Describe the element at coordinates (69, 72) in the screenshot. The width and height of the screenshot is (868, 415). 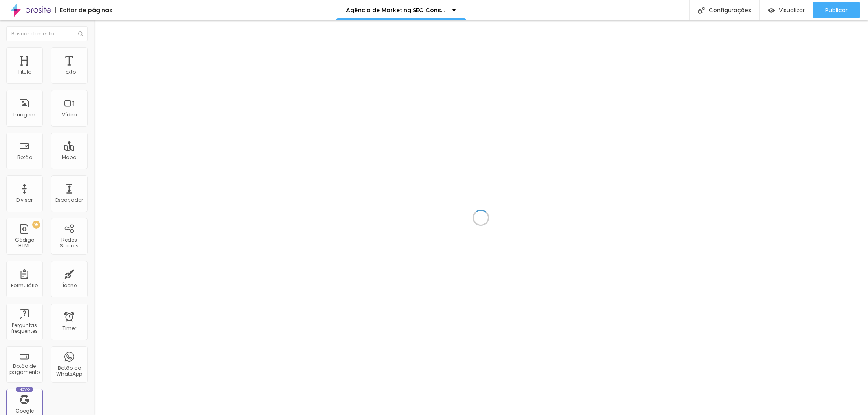
I see `div: Texto` at that location.